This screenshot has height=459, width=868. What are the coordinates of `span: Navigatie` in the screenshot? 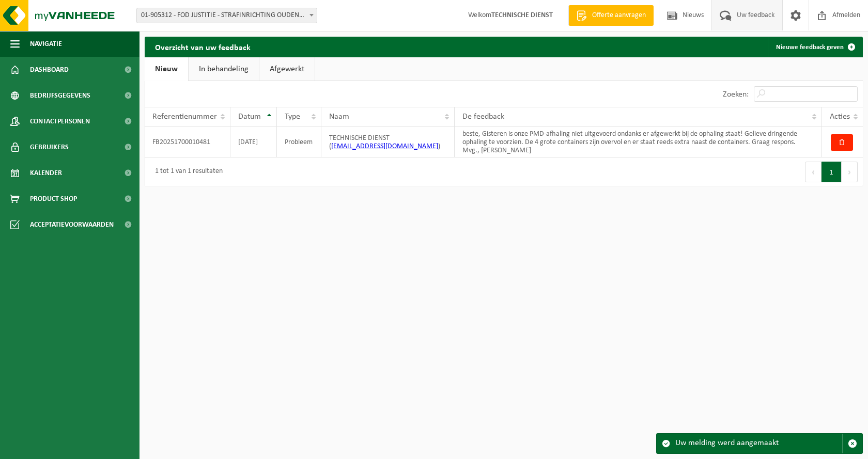 It's located at (46, 44).